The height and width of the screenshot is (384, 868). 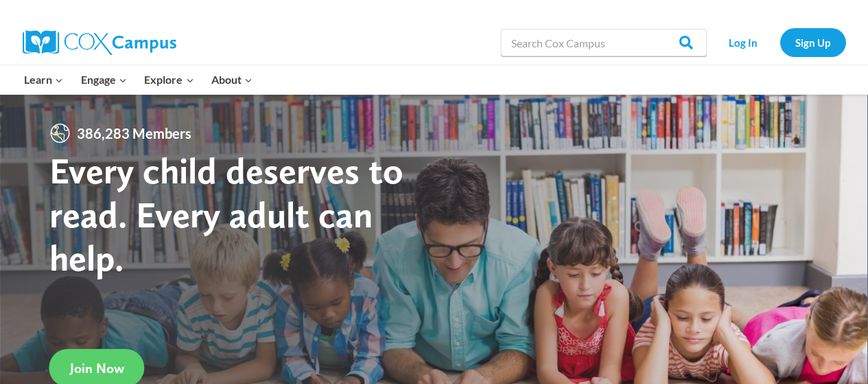 I want to click on span: Explore, so click(x=169, y=79).